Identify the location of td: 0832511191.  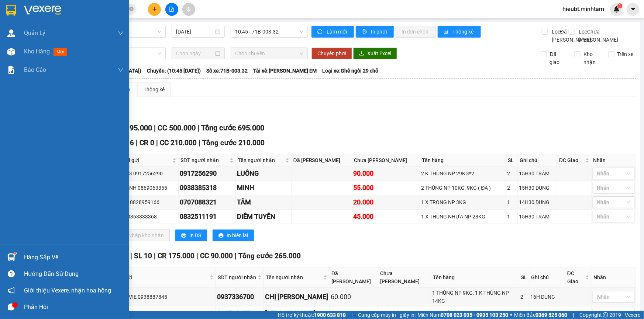
(207, 217).